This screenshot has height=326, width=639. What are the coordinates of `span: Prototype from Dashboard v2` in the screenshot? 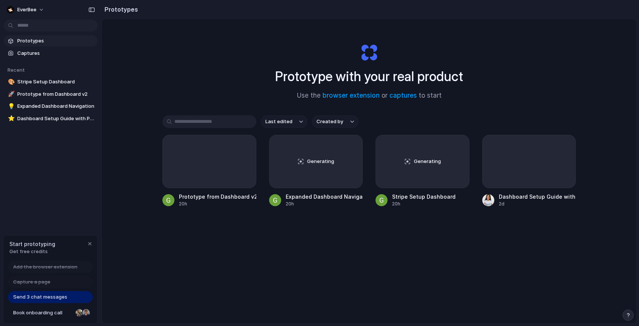 It's located at (56, 94).